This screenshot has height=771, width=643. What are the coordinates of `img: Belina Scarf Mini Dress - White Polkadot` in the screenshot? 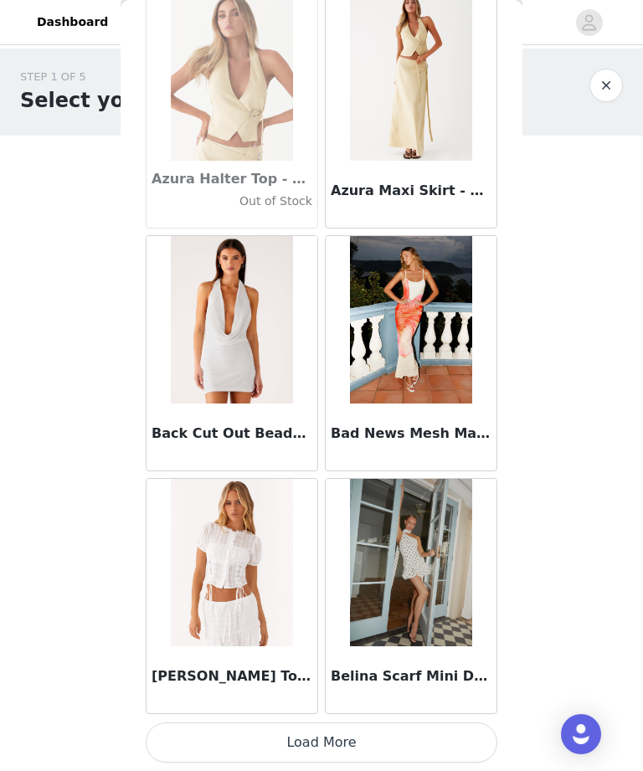 It's located at (410, 563).